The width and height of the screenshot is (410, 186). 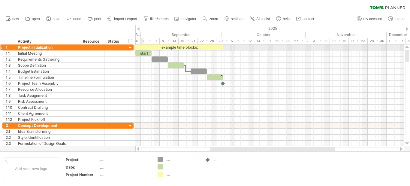 I want to click on a: open, so click(x=33, y=19).